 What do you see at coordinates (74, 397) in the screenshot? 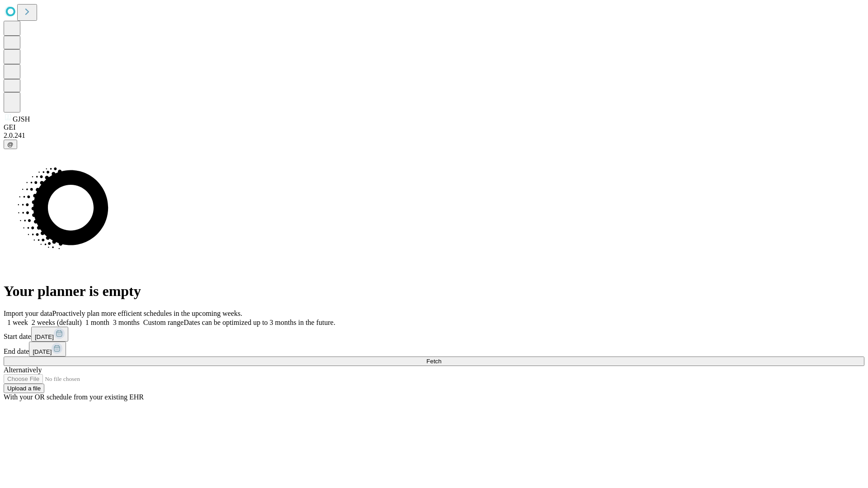
I see `span: With your OR schedule from your existing EHR` at bounding box center [74, 397].